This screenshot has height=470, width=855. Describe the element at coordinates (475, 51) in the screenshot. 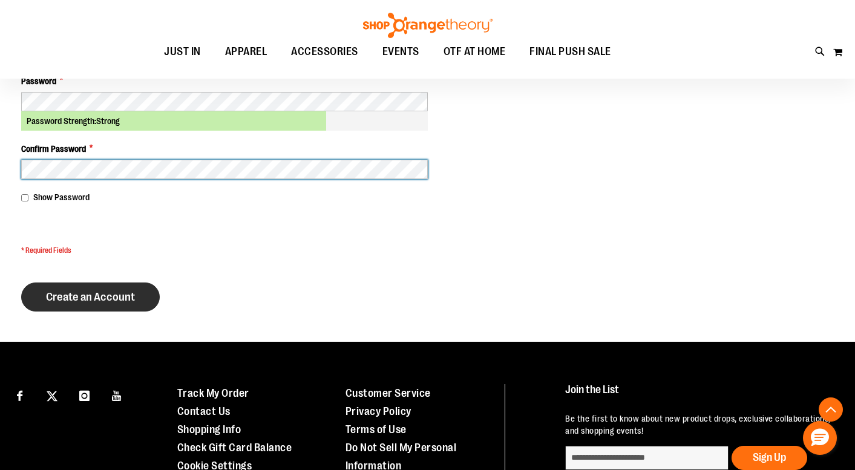

I see `span: OTF AT HOME` at that location.